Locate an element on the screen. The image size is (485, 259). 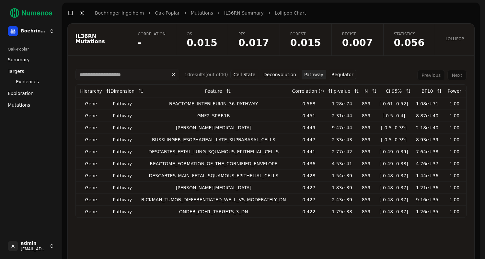
div: 8.87e+40 is located at coordinates (427, 116).